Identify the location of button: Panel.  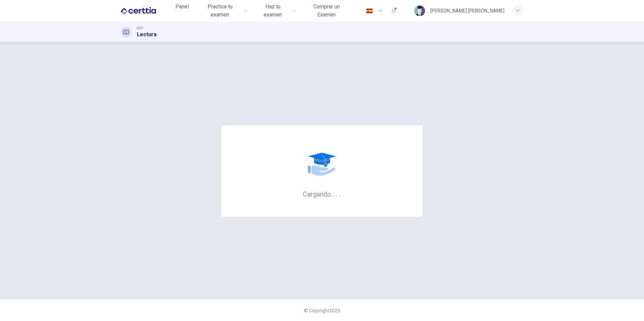
(182, 7).